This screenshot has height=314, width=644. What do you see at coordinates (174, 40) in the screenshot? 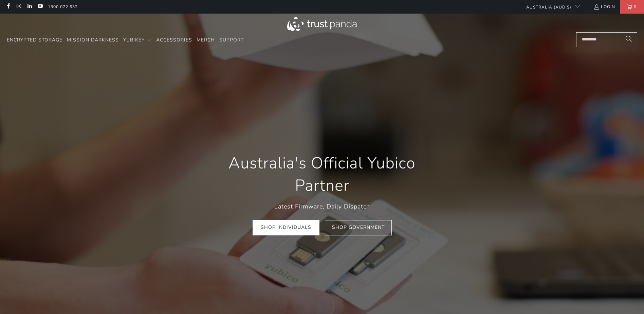
I see `a: Accessories` at bounding box center [174, 40].